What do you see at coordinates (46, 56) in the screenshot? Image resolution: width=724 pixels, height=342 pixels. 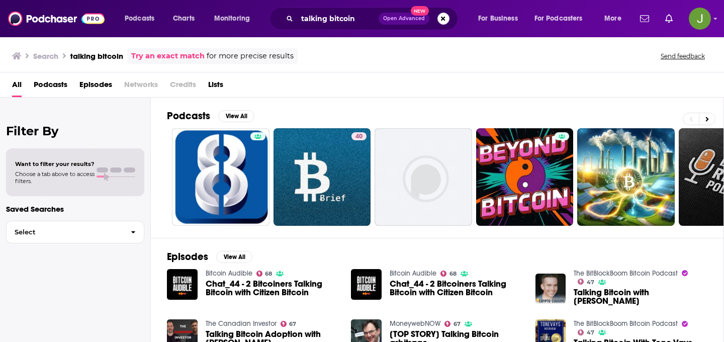 I see `h3: Search` at bounding box center [46, 56].